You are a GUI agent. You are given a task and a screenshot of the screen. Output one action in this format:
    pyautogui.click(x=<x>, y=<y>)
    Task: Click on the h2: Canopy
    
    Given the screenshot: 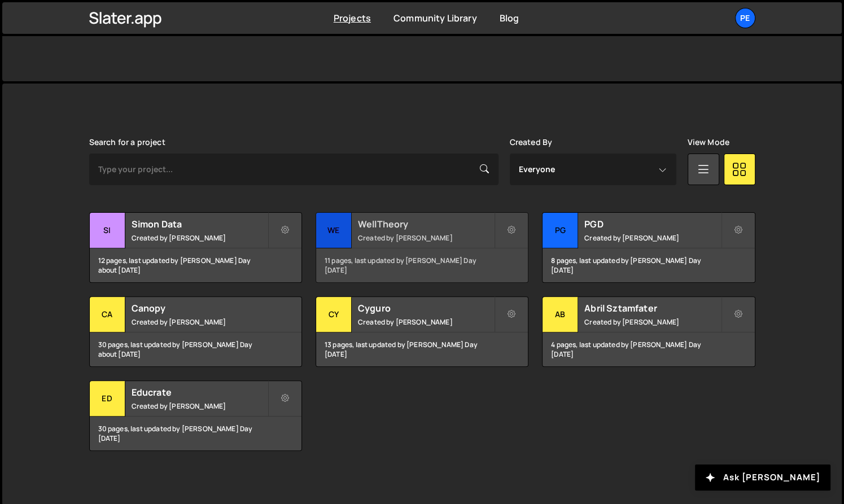 What is the action you would take?
    pyautogui.click(x=199, y=308)
    